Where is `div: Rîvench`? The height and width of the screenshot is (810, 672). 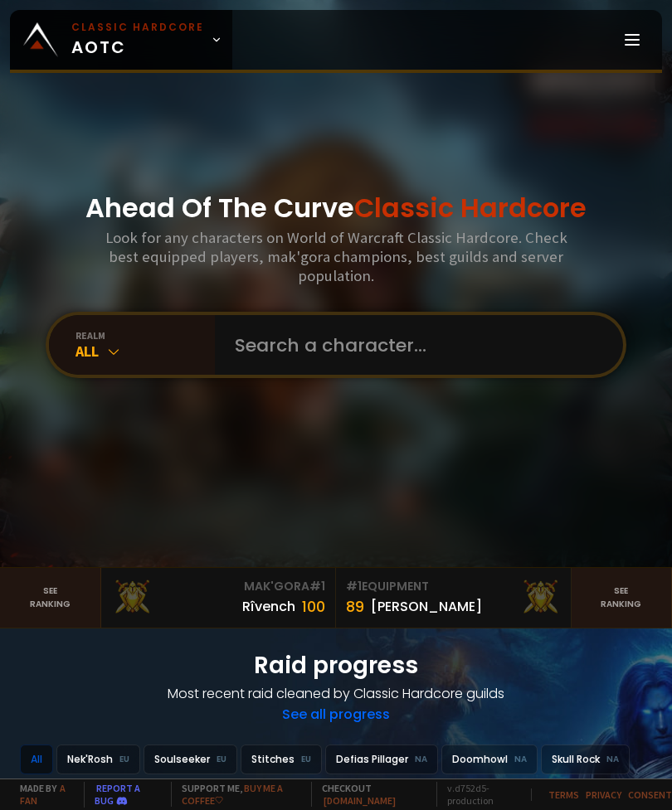
div: Rîvench is located at coordinates (269, 606).